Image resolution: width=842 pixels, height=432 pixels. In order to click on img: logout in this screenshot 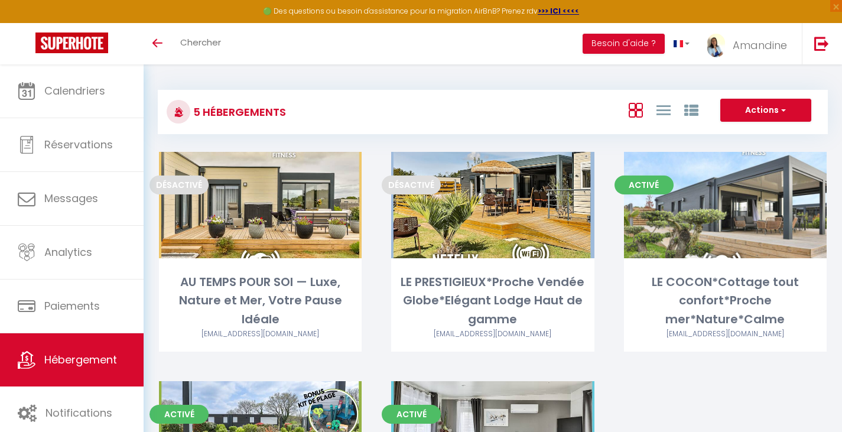, I will do `click(822, 43)`.